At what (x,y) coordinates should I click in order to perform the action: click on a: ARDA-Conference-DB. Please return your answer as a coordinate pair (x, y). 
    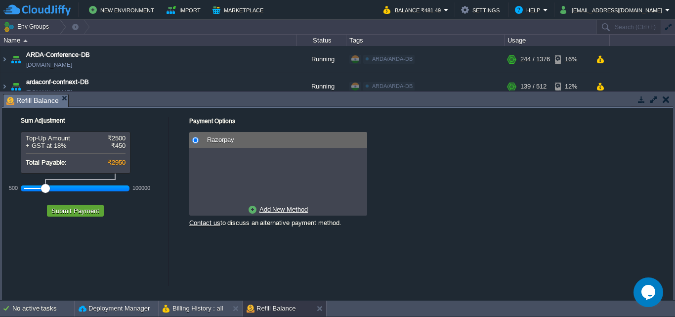
    Looking at the image, I should click on (58, 55).